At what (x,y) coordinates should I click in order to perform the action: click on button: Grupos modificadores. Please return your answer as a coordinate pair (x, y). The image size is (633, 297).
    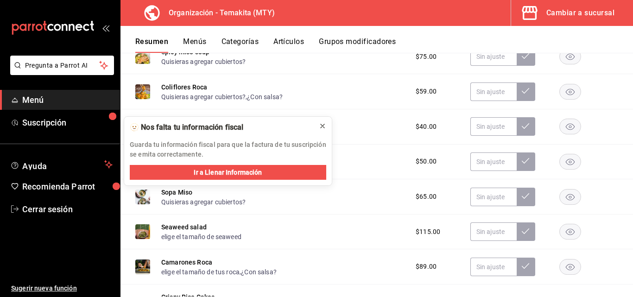
    Looking at the image, I should click on (357, 45).